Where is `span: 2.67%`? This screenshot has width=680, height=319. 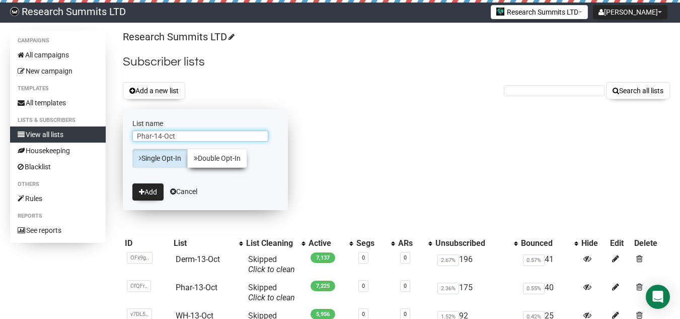 span: 2.67% is located at coordinates (448, 260).